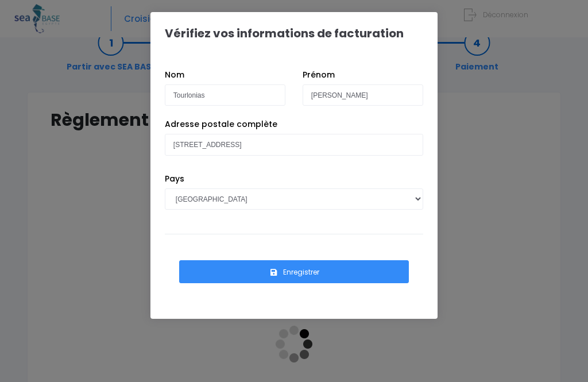  What do you see at coordinates (294, 272) in the screenshot?
I see `button: Enregistrer` at bounding box center [294, 272].